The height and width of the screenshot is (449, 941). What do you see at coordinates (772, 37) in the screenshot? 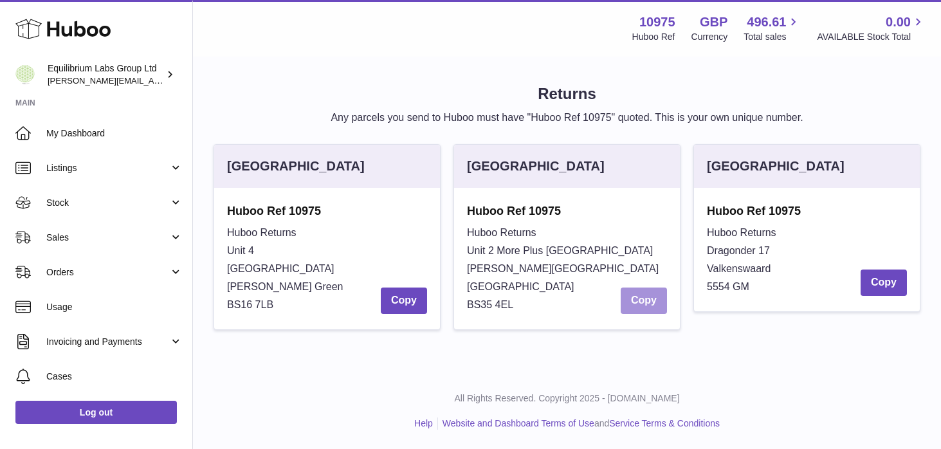
I see `span: Total sales` at bounding box center [772, 37].